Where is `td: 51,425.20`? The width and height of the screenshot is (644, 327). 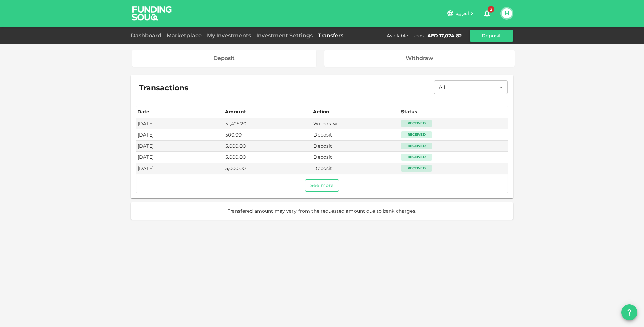 td: 51,425.20 is located at coordinates (268, 123).